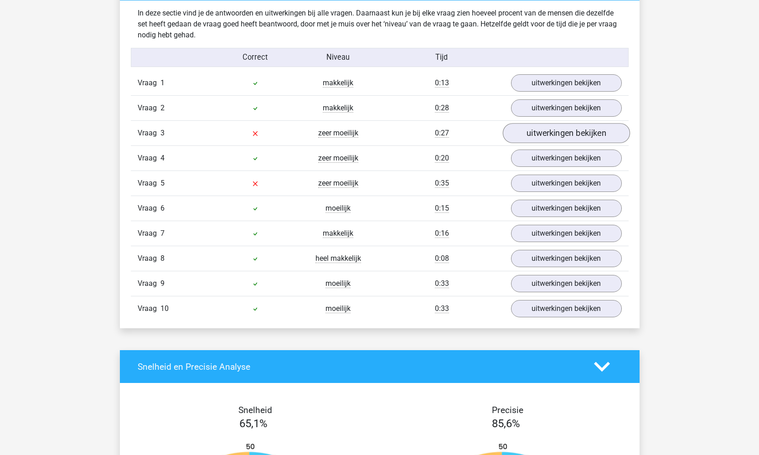 The height and width of the screenshot is (455, 759). I want to click on span: 0:15, so click(442, 208).